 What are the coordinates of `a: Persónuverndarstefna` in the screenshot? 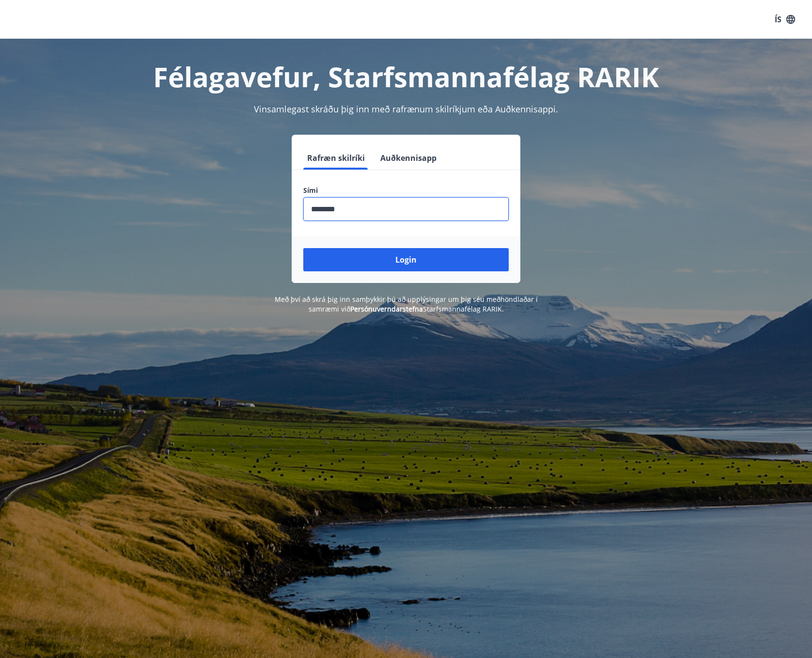 It's located at (387, 309).